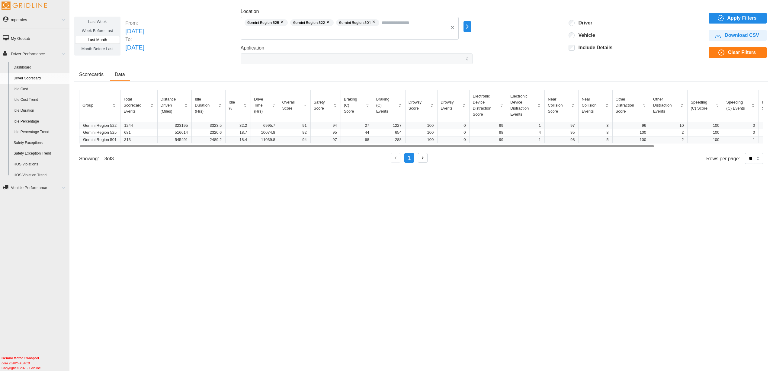 Image resolution: width=773 pixels, height=371 pixels. I want to click on button: Speeding (C) Events, so click(740, 105).